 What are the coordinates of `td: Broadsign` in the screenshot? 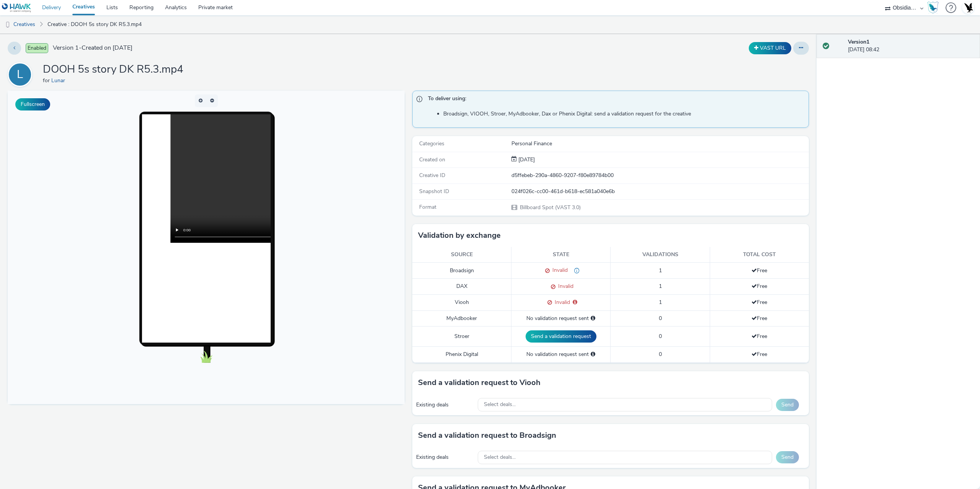 It's located at (462, 271).